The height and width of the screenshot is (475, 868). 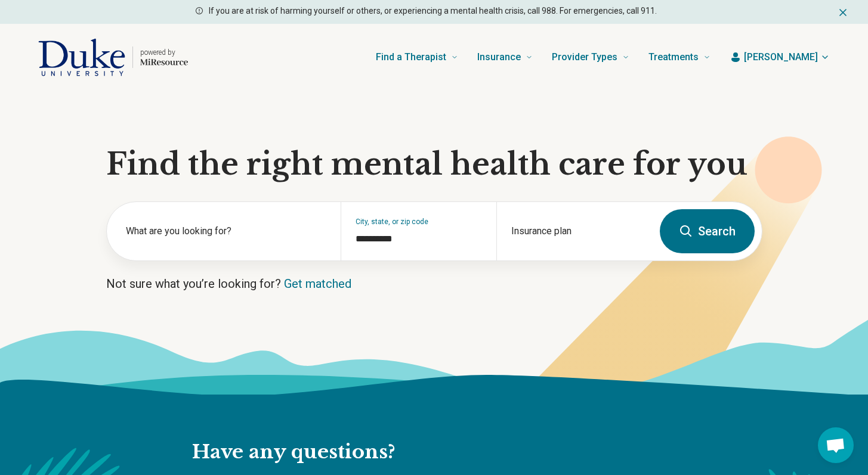 What do you see at coordinates (590, 57) in the screenshot?
I see `a: Provider Types` at bounding box center [590, 57].